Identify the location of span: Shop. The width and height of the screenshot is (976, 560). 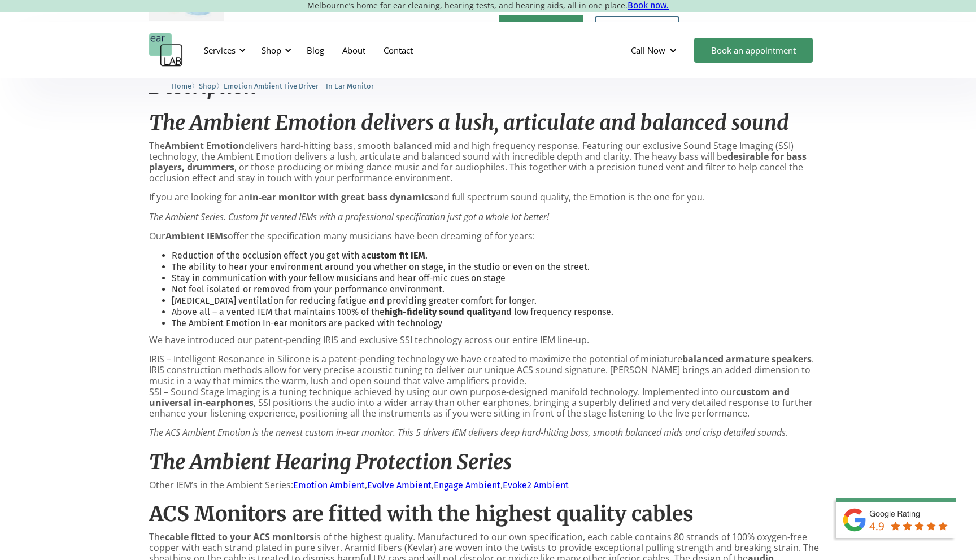
(207, 86).